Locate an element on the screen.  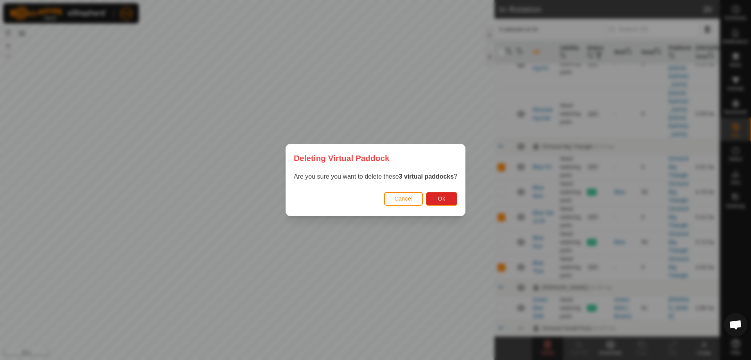
button: Cancel is located at coordinates (403, 198).